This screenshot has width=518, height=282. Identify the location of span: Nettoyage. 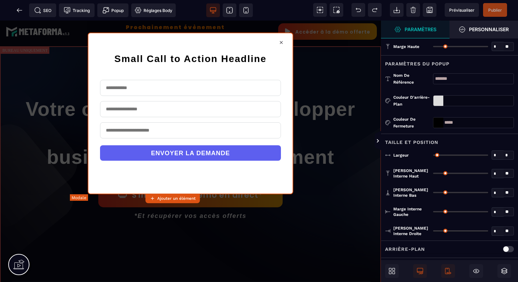
(413, 10).